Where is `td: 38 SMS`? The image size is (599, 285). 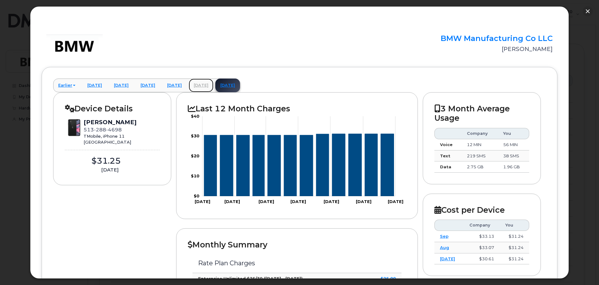 td: 38 SMS is located at coordinates (513, 156).